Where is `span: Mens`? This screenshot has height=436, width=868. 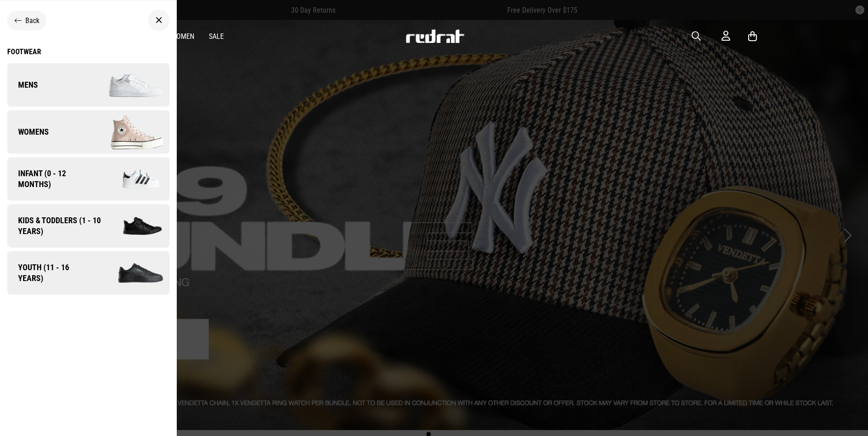 span: Mens is located at coordinates (23, 85).